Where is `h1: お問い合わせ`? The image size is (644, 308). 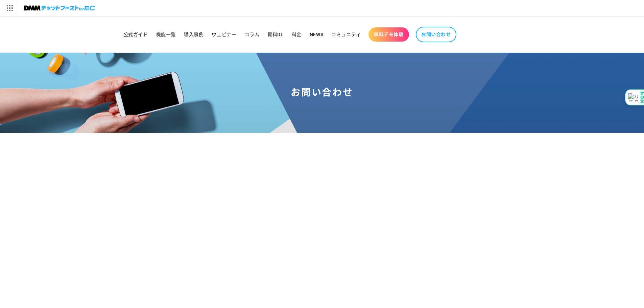
h1: お問い合わせ is located at coordinates (322, 92).